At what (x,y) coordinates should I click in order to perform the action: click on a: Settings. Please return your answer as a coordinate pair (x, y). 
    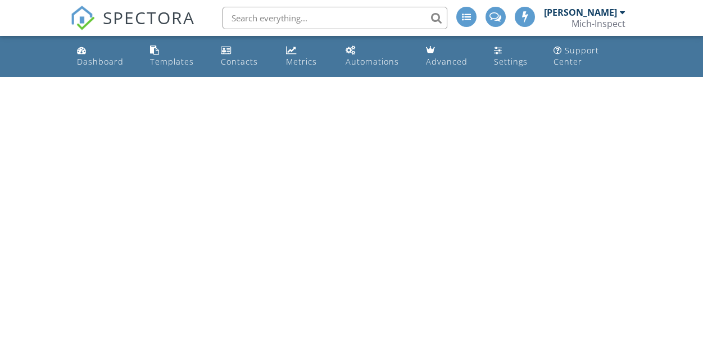
    Looking at the image, I should click on (515, 56).